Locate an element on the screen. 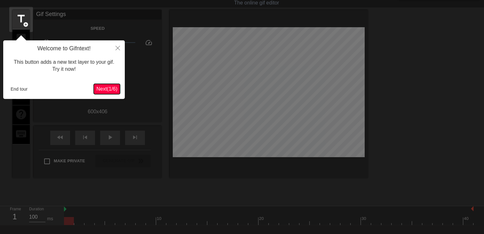  button: Next is located at coordinates (107, 89).